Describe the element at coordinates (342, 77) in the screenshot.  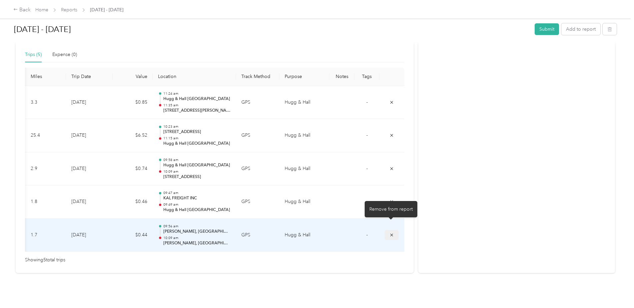
I see `th: Notes` at that location.